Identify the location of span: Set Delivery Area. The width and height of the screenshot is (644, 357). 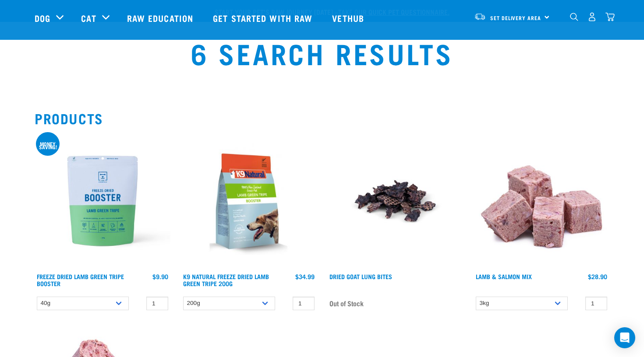
(516, 17).